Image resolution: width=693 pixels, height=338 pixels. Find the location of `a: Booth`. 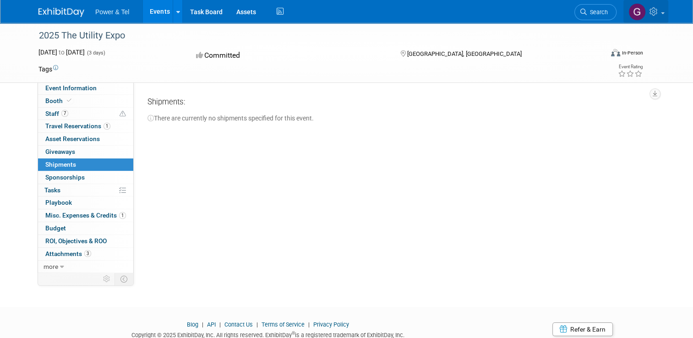

a: Booth is located at coordinates (86, 101).